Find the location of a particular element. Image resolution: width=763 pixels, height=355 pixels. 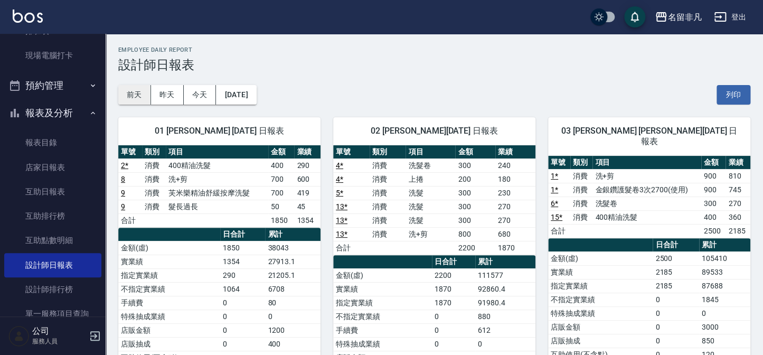

a: 設計師排行榜 is located at coordinates (53, 289).